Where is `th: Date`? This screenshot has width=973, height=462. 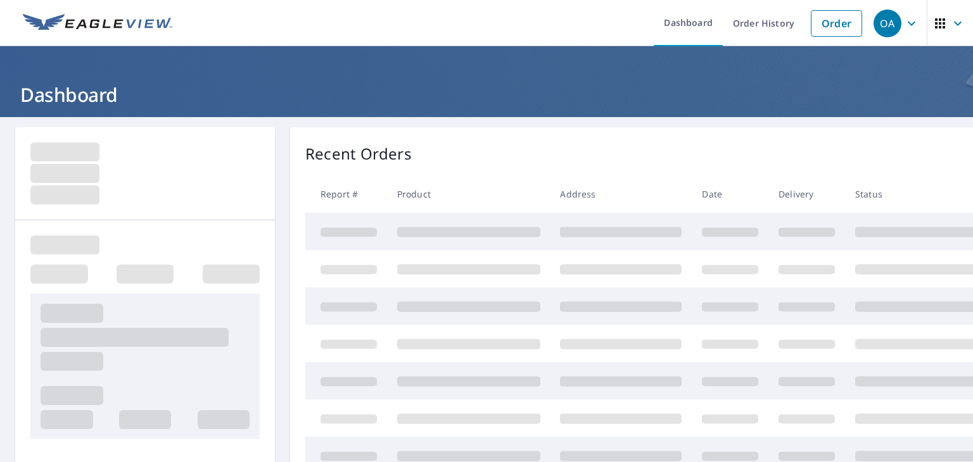 th: Date is located at coordinates (730, 194).